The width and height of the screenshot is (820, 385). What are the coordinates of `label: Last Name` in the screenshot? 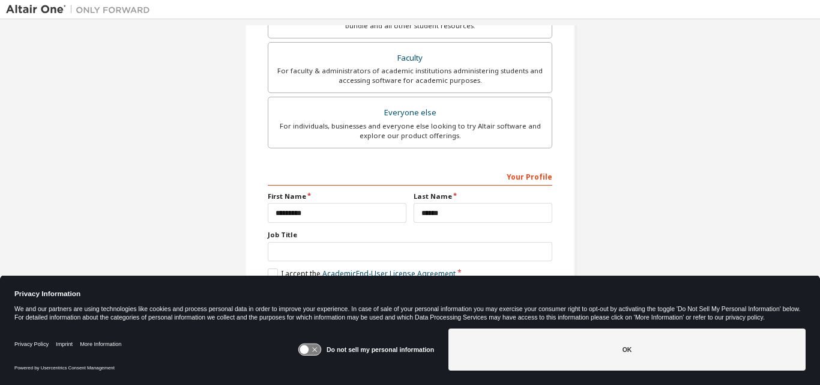 It's located at (483, 196).